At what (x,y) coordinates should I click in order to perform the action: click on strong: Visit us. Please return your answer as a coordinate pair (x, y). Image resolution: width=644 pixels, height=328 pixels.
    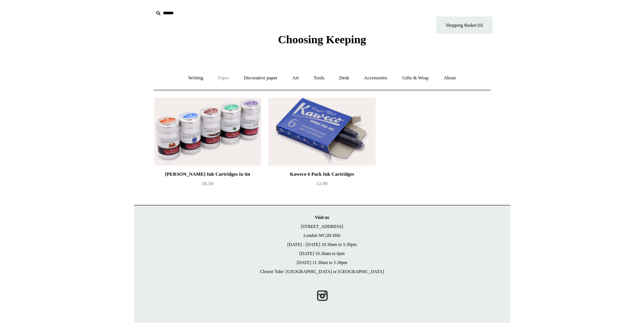
    Looking at the image, I should click on (322, 218).